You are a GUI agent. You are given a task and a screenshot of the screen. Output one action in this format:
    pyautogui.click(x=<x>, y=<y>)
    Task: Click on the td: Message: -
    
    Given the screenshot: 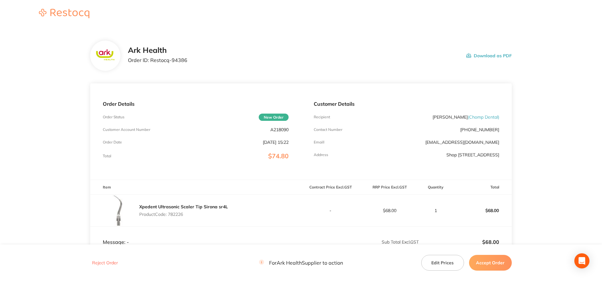 What is the action you would take?
    pyautogui.click(x=196, y=235)
    